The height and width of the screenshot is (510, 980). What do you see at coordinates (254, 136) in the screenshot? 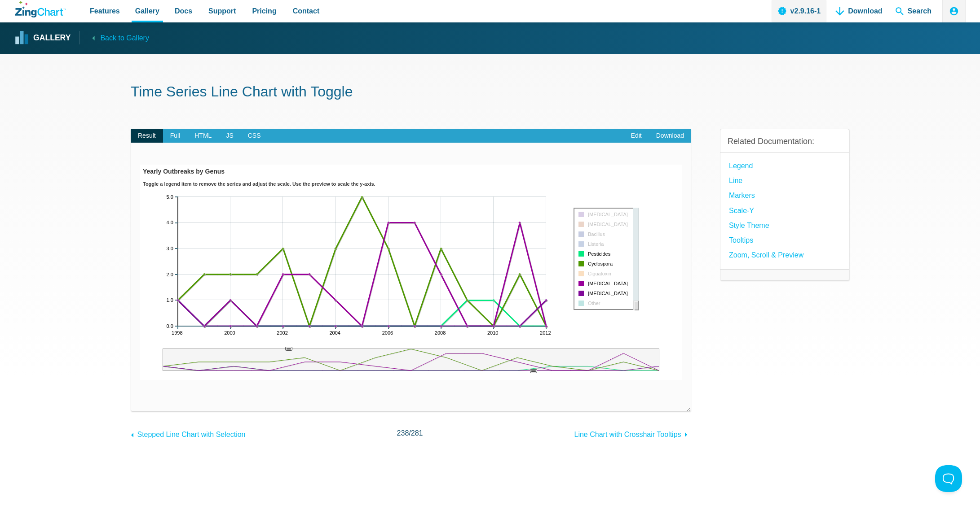
I see `span: CSS` at bounding box center [254, 136].